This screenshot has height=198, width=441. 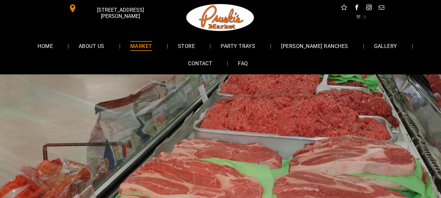 I want to click on span: 0, so click(x=365, y=17).